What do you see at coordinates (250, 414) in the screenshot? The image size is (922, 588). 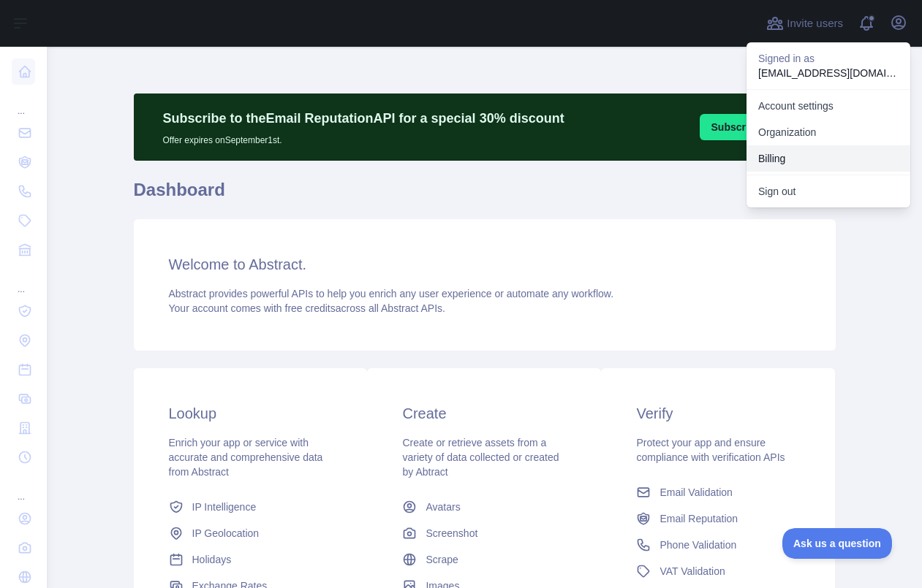 I see `h3: Lookup` at bounding box center [250, 414].